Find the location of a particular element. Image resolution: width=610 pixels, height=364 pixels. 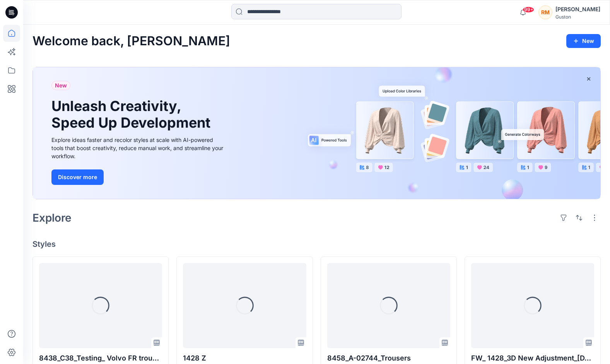

div: Guston is located at coordinates (578, 17).